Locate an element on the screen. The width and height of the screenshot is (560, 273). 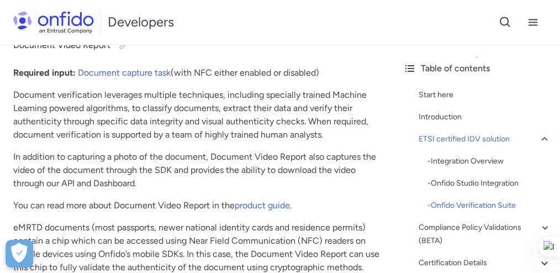
svg: Open navigation menu button is located at coordinates (533, 22).